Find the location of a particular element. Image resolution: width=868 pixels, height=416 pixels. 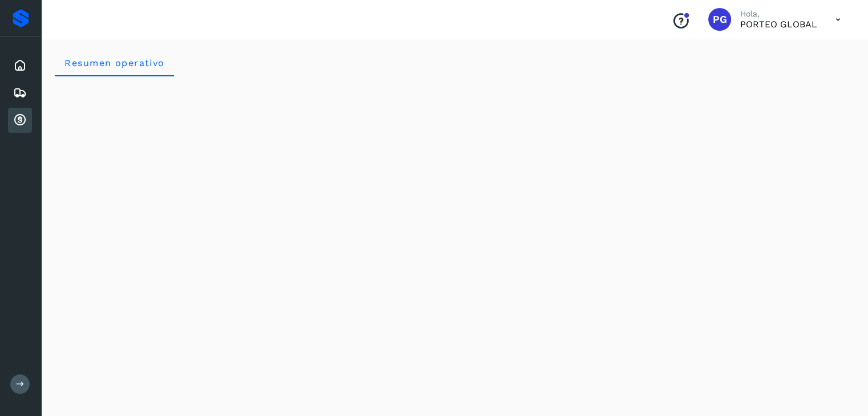

span: Resumen operativo is located at coordinates (114, 63).